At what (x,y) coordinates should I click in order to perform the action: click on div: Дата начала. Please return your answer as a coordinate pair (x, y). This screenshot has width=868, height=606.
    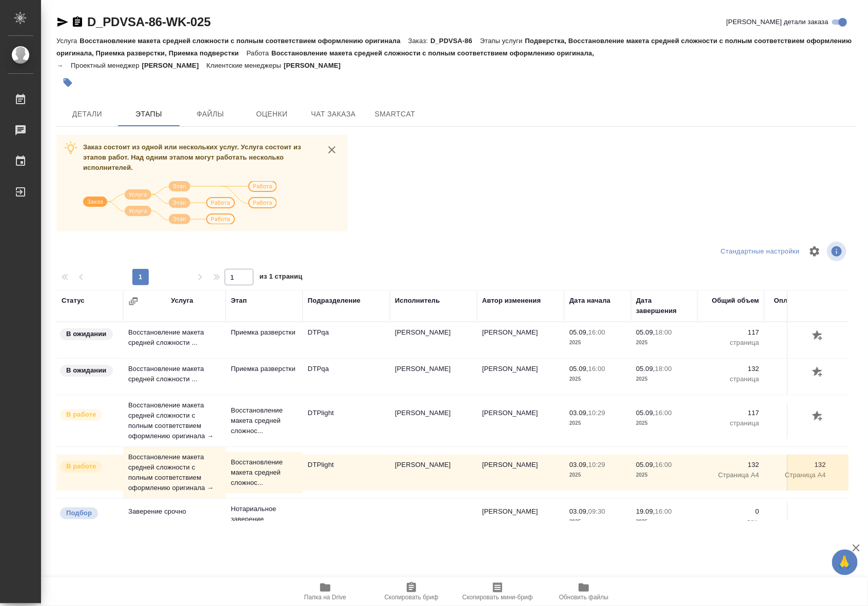
    Looking at the image, I should click on (590, 301).